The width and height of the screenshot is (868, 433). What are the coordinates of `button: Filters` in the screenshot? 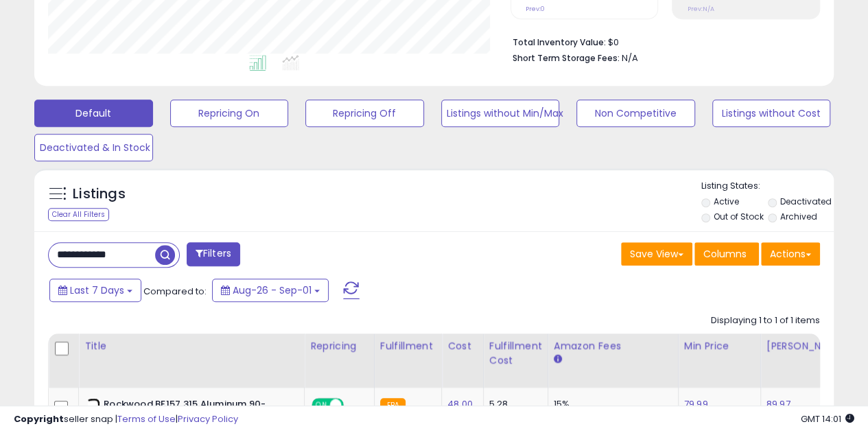 It's located at (213, 254).